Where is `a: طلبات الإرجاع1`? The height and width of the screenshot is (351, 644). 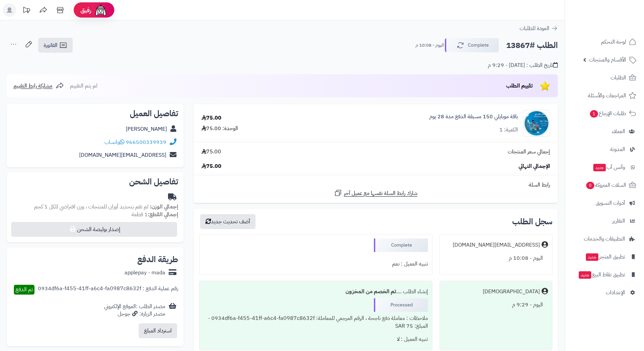
a: طلبات الإرجاع1 is located at coordinates (604, 113).